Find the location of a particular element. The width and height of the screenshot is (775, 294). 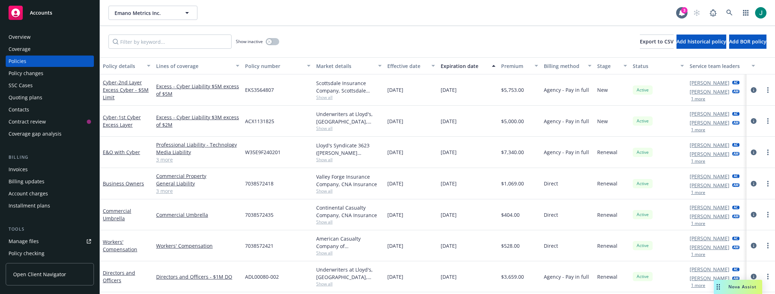

div: Billing method is located at coordinates (564, 66).